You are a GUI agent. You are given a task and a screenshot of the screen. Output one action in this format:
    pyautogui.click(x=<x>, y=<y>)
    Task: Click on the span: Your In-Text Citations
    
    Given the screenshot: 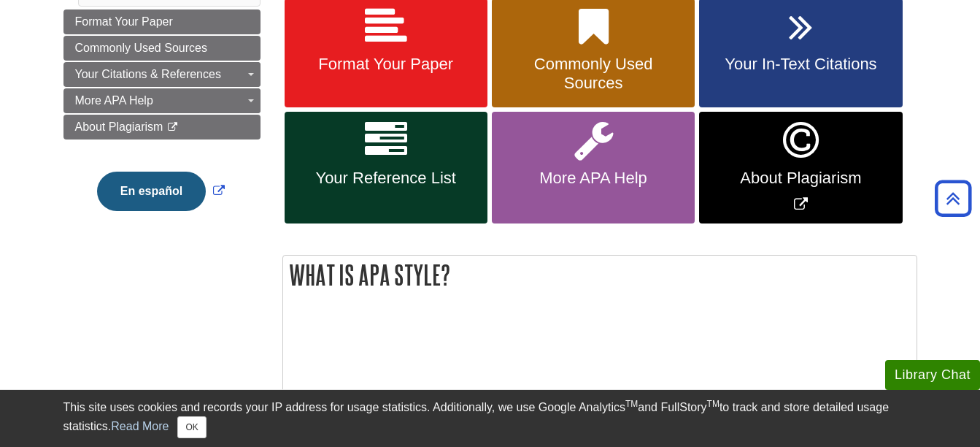 What is the action you would take?
    pyautogui.click(x=801, y=65)
    